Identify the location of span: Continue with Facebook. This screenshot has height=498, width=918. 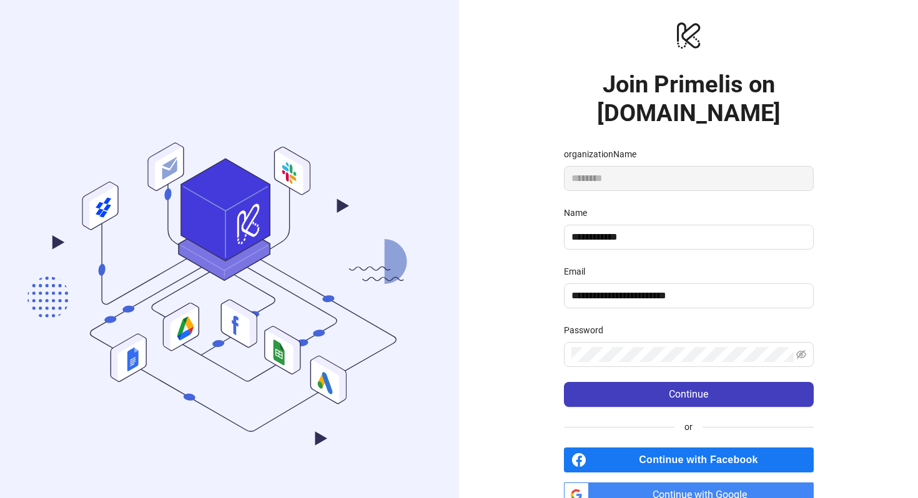
(702, 460).